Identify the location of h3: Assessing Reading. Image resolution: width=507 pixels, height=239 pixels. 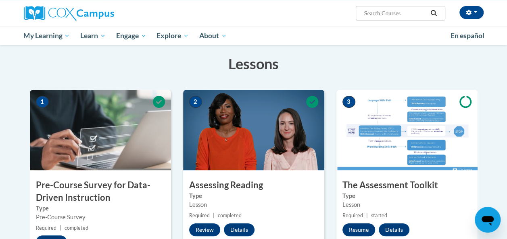
(254, 185).